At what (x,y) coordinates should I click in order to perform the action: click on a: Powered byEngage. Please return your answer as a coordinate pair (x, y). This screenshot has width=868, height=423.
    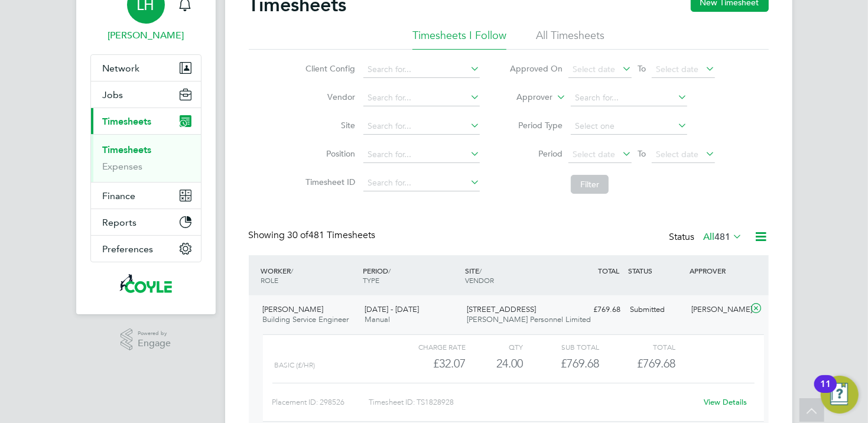
    Looking at the image, I should click on (146, 339).